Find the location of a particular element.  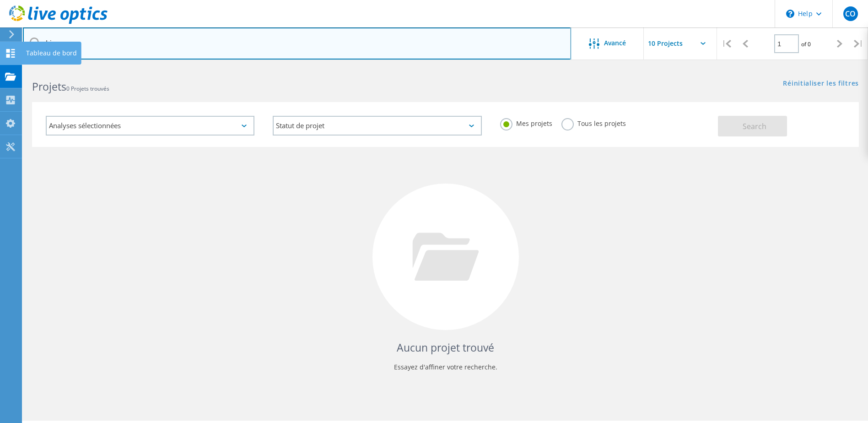

svg: \n is located at coordinates (790, 13).